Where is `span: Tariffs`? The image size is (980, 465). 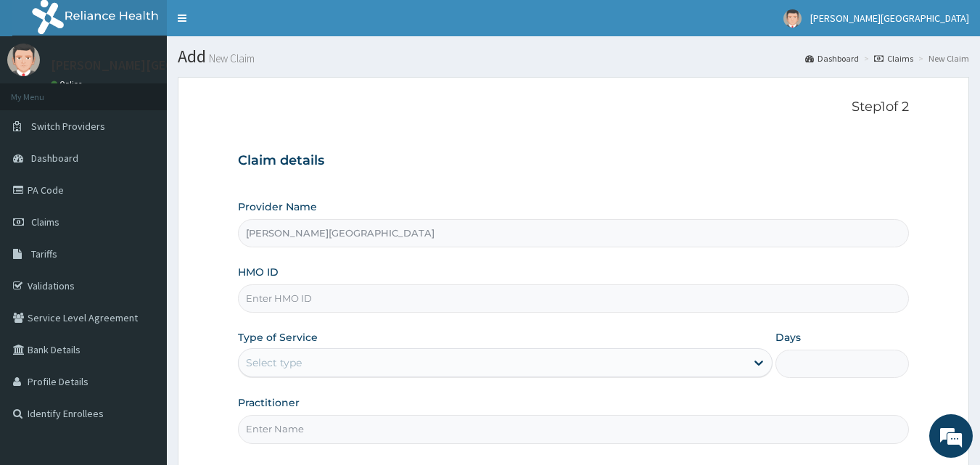
span: Tariffs is located at coordinates (44, 254).